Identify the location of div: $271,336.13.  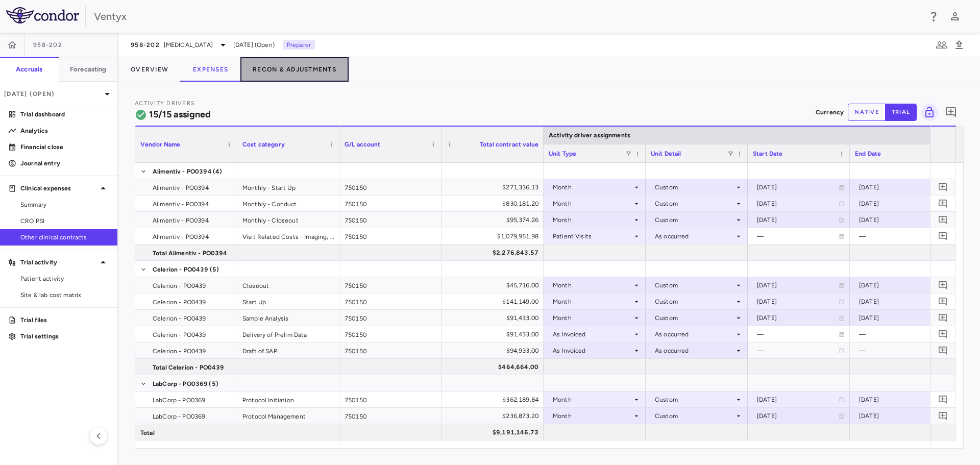
(494, 187).